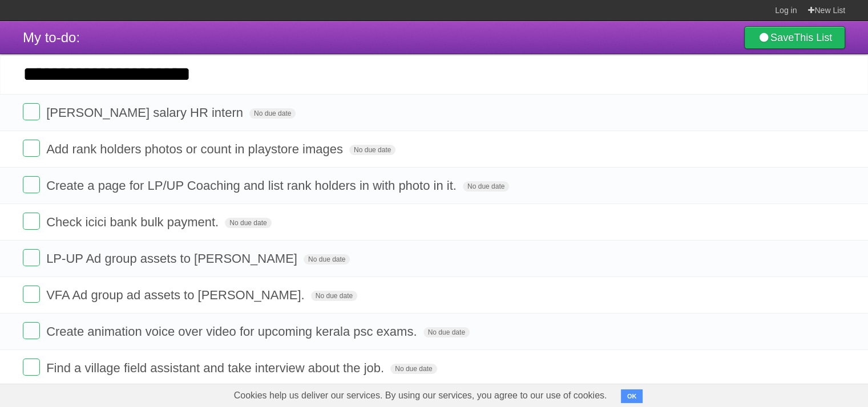 The image size is (868, 407). I want to click on button: OK, so click(631, 396).